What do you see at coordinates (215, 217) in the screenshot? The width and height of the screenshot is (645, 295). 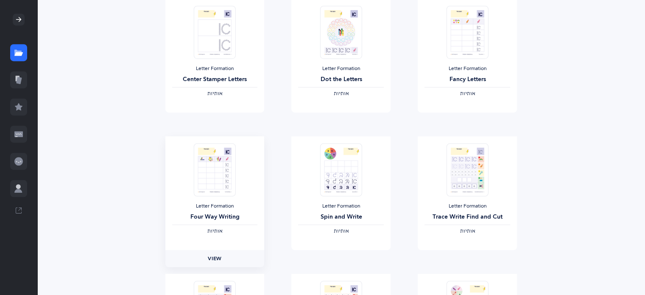 I see `div: Four Way Writing` at bounding box center [215, 217].